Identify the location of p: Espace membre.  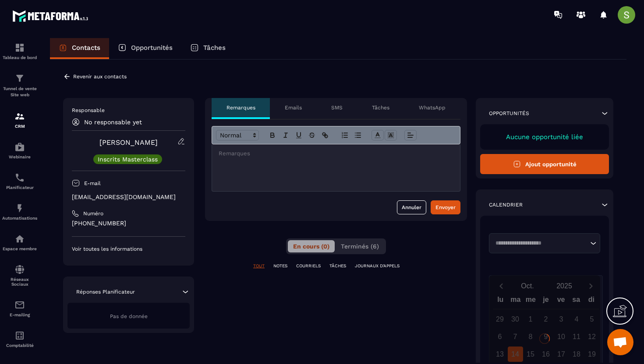
(20, 248).